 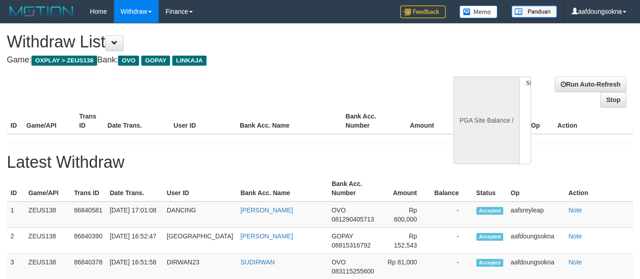 I want to click on a: SUDIRWAN, so click(x=257, y=262).